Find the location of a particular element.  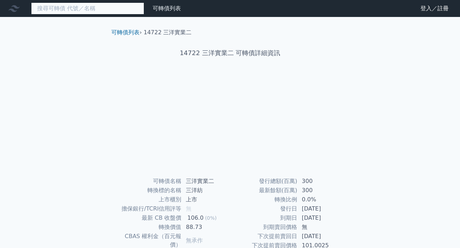

td: 轉換比例 is located at coordinates (264, 200).